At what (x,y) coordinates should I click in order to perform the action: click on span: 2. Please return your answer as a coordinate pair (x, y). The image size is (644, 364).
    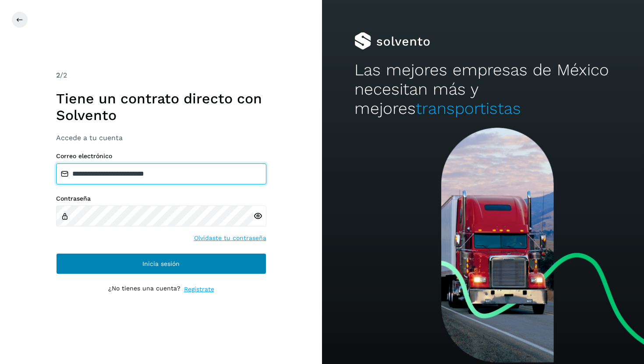
    Looking at the image, I should click on (58, 75).